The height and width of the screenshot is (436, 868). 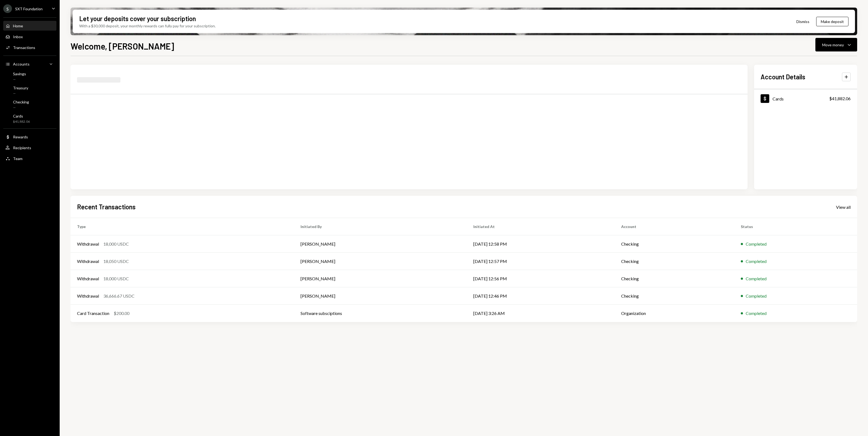 What do you see at coordinates (119, 296) in the screenshot?
I see `div: 36,666.67 USDC` at bounding box center [119, 296].